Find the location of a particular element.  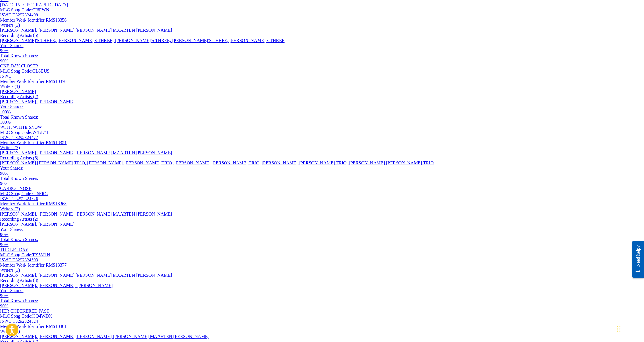

span: CI6FRG is located at coordinates (40, 193).